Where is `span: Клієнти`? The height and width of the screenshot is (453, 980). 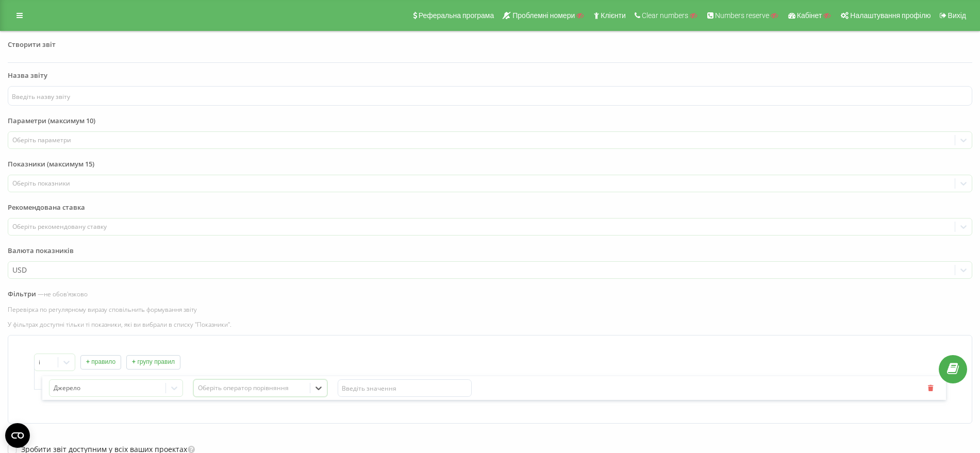
span: Клієнти is located at coordinates (613, 16).